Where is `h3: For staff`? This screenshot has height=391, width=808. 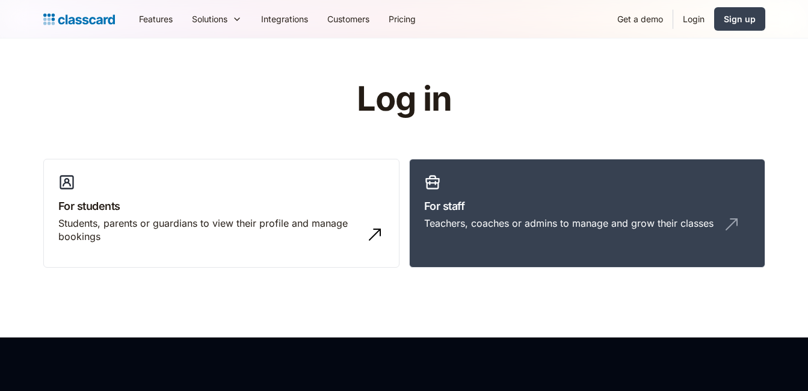
h3: For staff is located at coordinates (587, 206).